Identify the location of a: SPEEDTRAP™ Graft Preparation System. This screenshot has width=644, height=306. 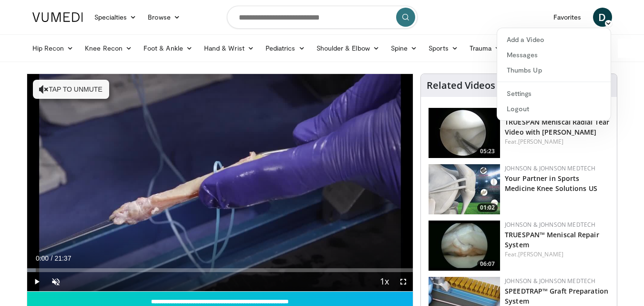
(556, 296).